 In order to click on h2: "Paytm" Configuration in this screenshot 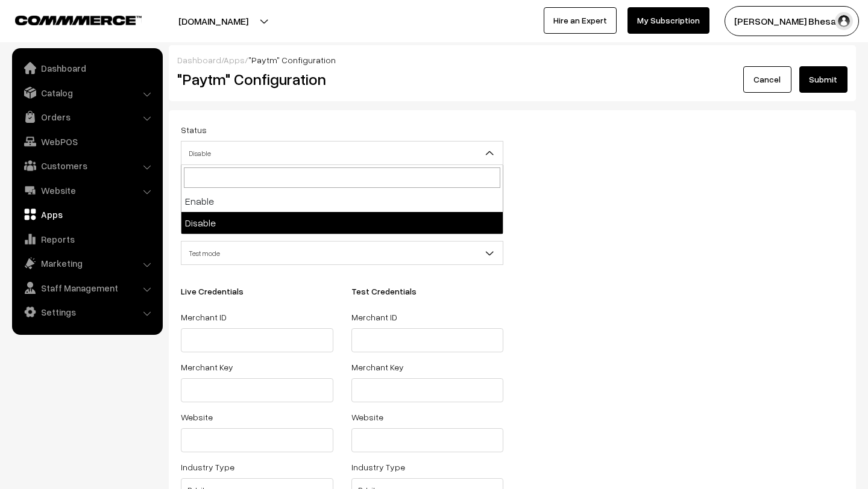, I will do `click(397, 79)`.